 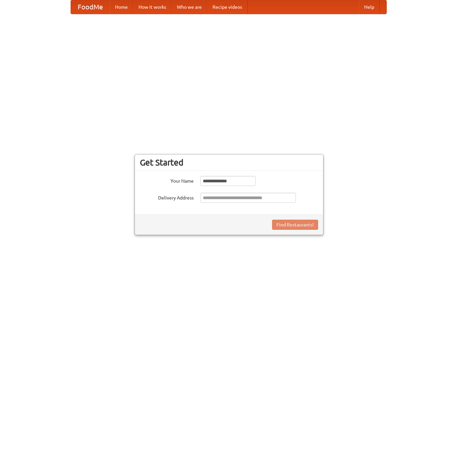 What do you see at coordinates (295, 225) in the screenshot?
I see `button: Find Restaurants!` at bounding box center [295, 225].